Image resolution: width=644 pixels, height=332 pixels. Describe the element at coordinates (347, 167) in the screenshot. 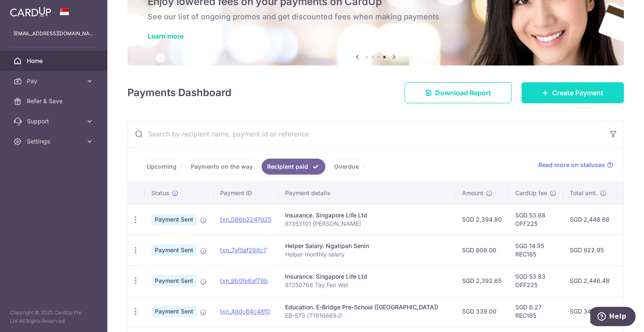

I see `a: Overdue` at that location.